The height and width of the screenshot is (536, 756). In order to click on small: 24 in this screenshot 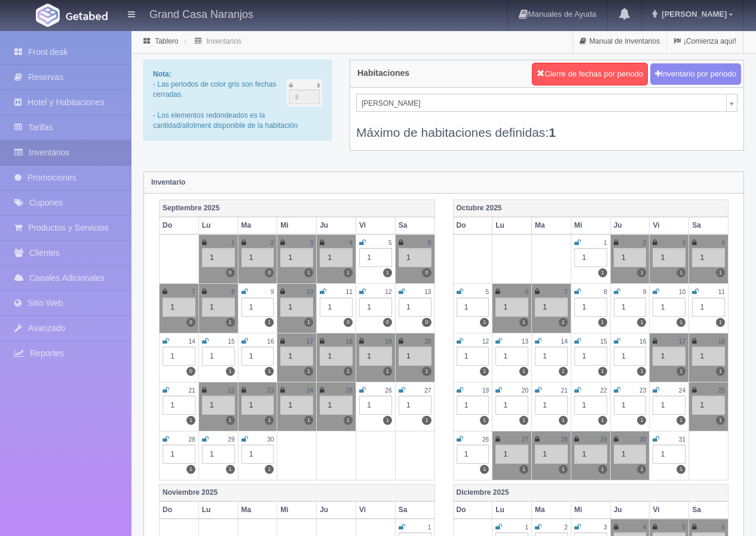, I will do `click(309, 390)`.